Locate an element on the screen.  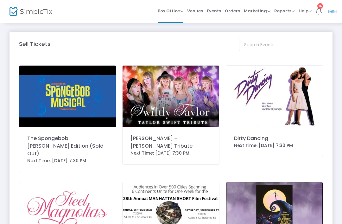
img: FacebookEventBanner.jpg is located at coordinates (171, 96).